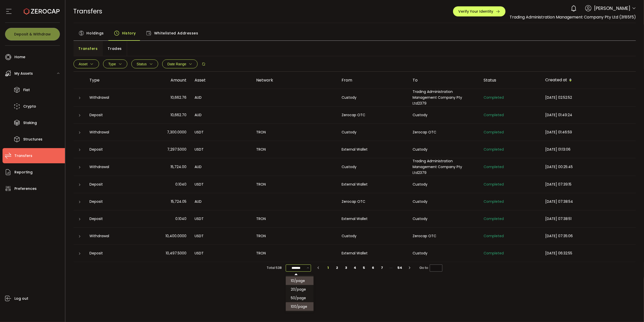 The image size is (644, 322). What do you see at coordinates (298, 289) in the screenshot?
I see `span: 20/page` at bounding box center [298, 289].